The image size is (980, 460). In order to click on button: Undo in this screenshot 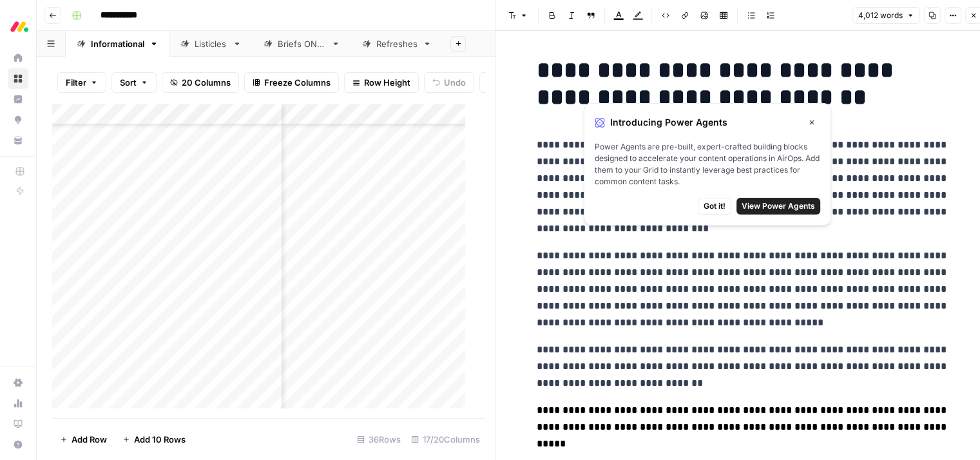, I will do `click(449, 82)`.